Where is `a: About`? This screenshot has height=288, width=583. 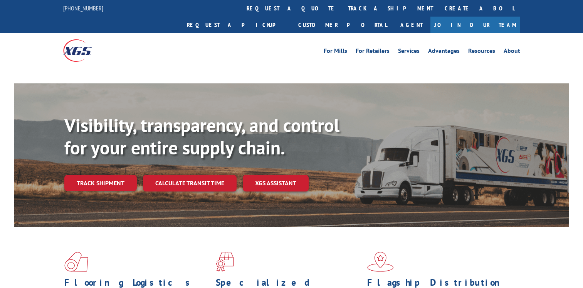
a: About is located at coordinates (512, 52).